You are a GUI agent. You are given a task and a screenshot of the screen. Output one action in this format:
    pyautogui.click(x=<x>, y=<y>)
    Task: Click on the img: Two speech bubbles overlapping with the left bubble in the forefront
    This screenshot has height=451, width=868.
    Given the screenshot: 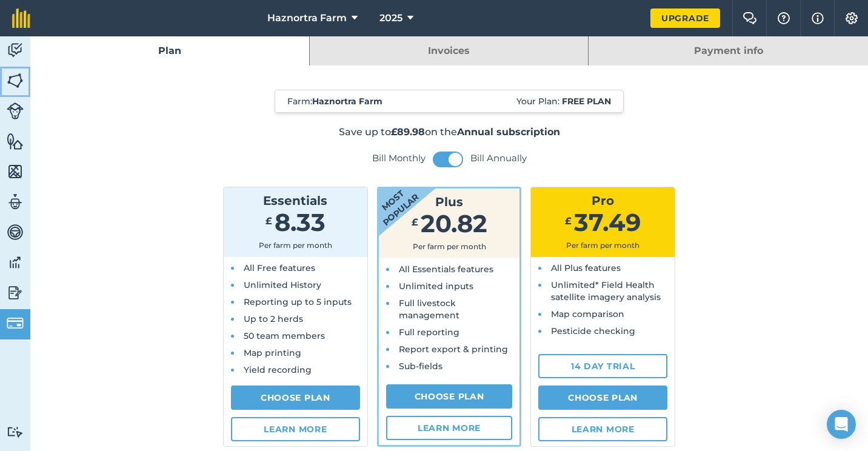 What is the action you would take?
    pyautogui.click(x=749, y=18)
    